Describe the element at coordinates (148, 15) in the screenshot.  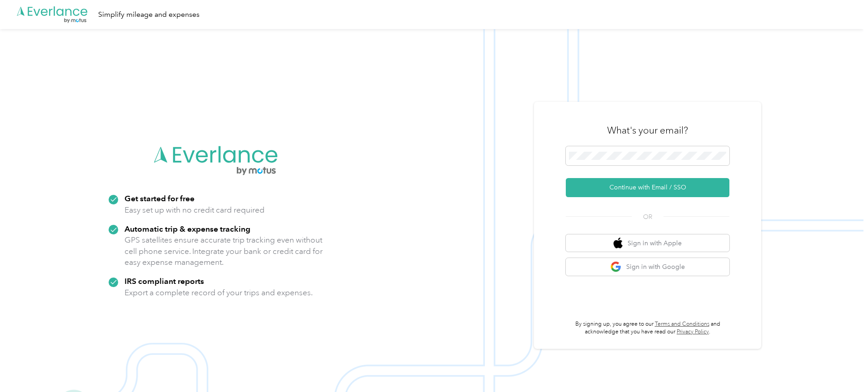
I see `div: Simplify mileage and expenses` at that location.